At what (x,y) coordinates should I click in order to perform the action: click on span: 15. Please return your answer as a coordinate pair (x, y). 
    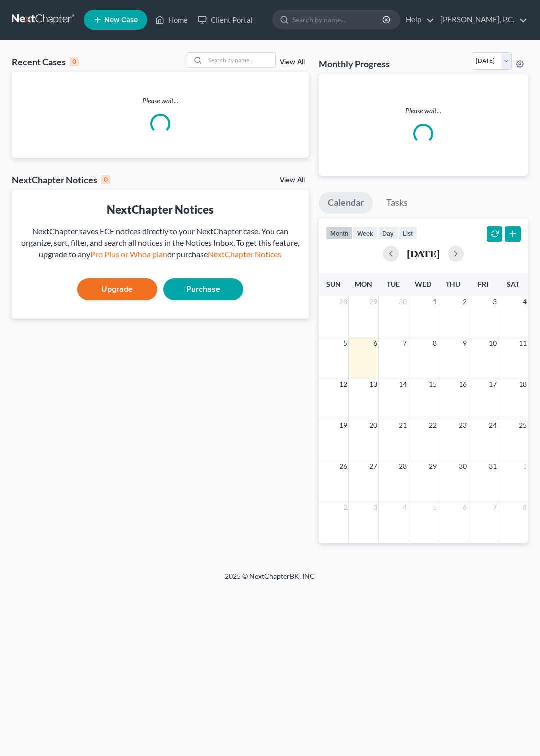
    Looking at the image, I should click on (433, 384).